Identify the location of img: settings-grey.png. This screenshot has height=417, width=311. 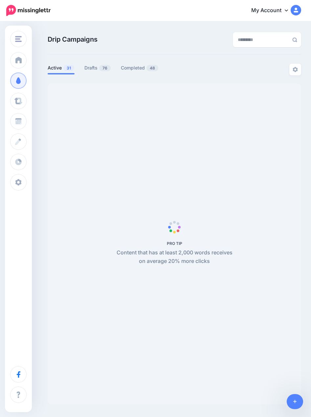
(295, 70).